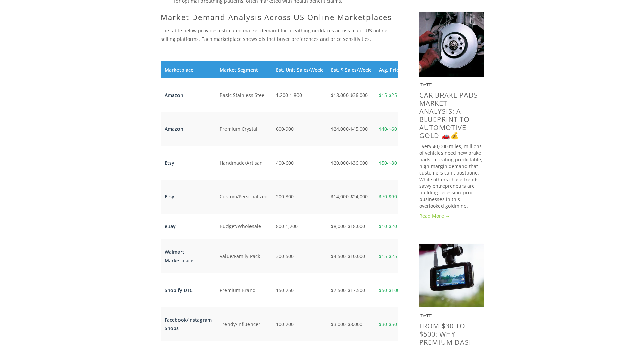 The height and width of the screenshot is (348, 644). Describe the element at coordinates (451, 275) in the screenshot. I see `a: From $30 to $500: Why Premium Dash Cam Sellers Are Laughing All the Way to the Bank` at that location.